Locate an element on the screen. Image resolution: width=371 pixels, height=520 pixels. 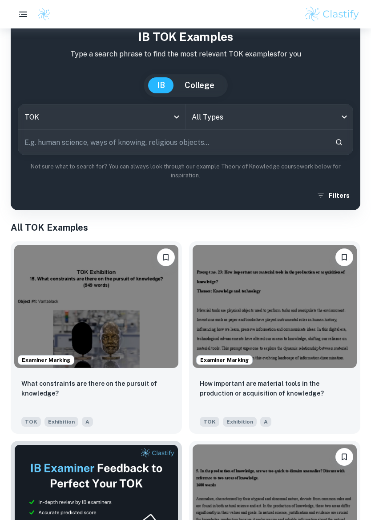
p: What constraints are there on the pursuit of knowledge? is located at coordinates (96, 389).